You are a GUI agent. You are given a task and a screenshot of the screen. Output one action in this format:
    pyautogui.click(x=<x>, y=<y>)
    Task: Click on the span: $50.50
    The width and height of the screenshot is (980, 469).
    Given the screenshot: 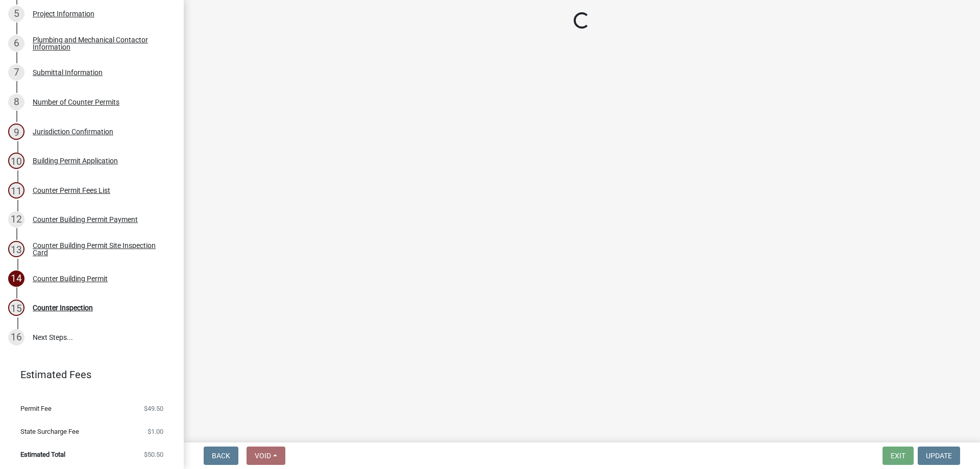 What is the action you would take?
    pyautogui.click(x=154, y=454)
    